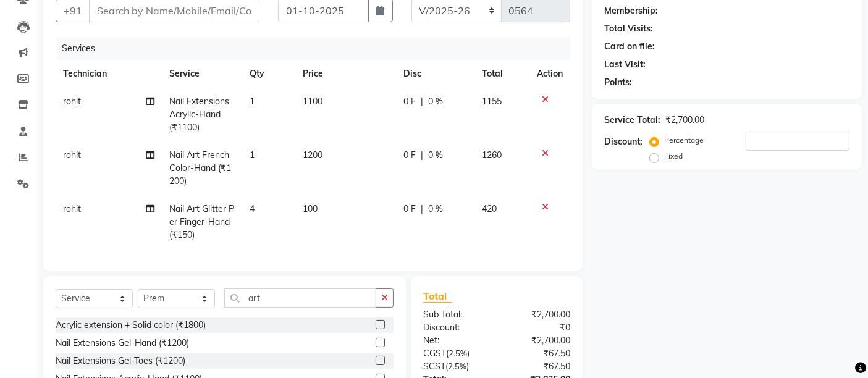  What do you see at coordinates (625, 64) in the screenshot?
I see `div: Last Visit:` at bounding box center [625, 64].